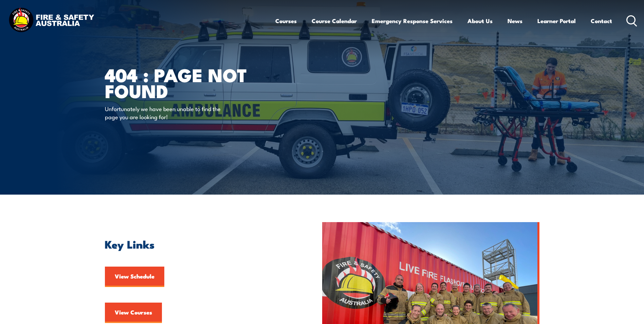  Describe the element at coordinates (198, 244) in the screenshot. I see `h2: Key Links` at that location.